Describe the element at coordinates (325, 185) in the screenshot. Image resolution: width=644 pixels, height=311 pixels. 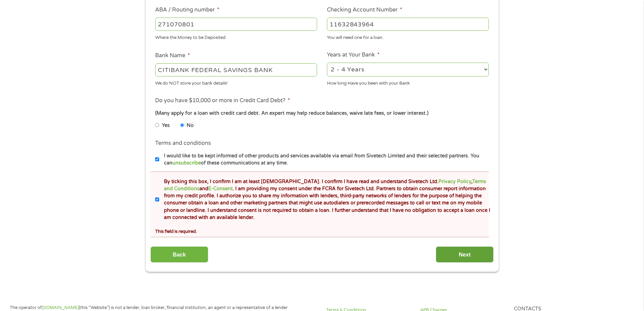
I see `a: Terms and Conditions` at that location.